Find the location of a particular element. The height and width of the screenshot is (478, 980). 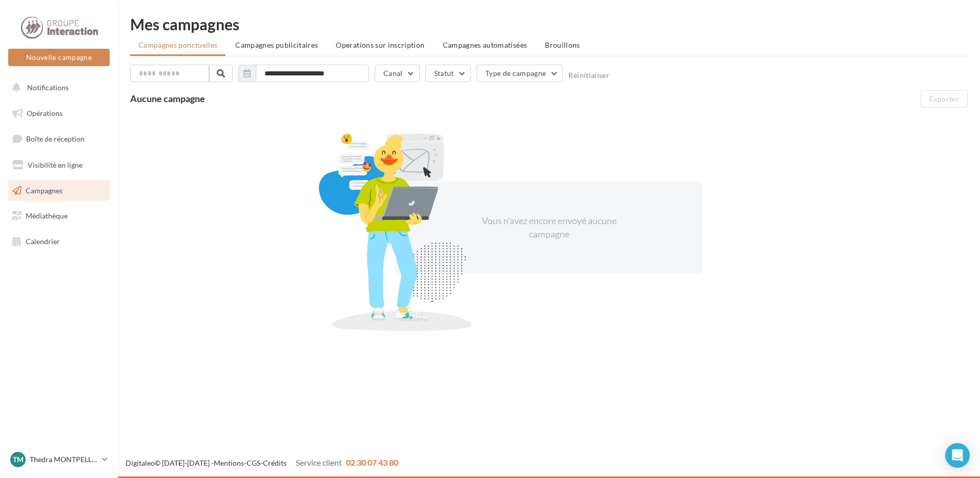

span: TM is located at coordinates (18, 460).